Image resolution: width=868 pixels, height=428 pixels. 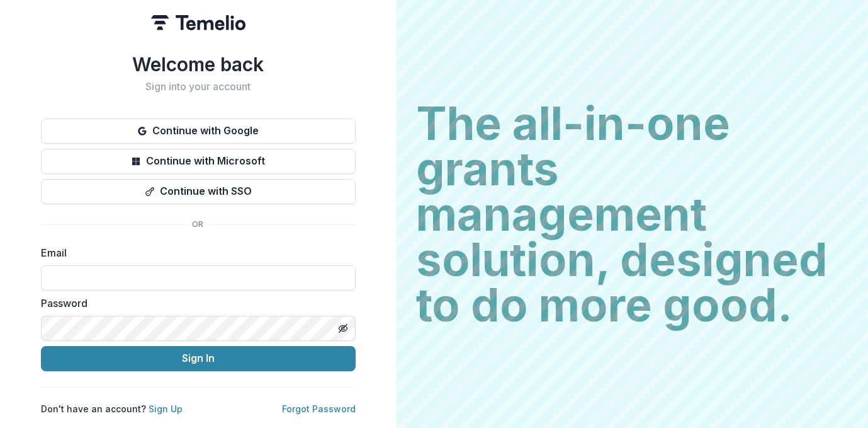 I want to click on a: Sign Up, so click(x=165, y=409).